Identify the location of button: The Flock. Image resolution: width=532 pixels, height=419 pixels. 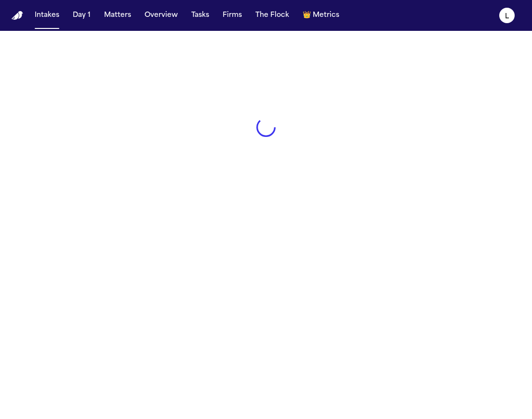
(272, 15).